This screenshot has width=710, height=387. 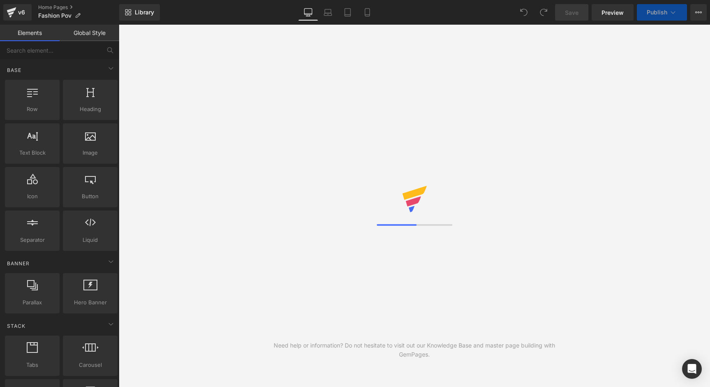 What do you see at coordinates (544, 12) in the screenshot?
I see `button: Redo` at bounding box center [544, 12].